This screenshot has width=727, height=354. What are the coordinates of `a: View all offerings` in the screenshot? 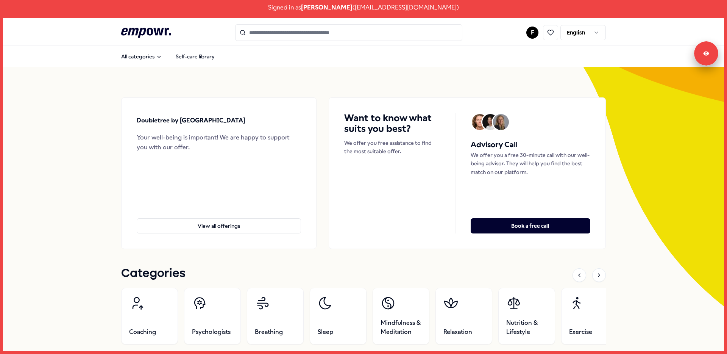 It's located at (219, 220).